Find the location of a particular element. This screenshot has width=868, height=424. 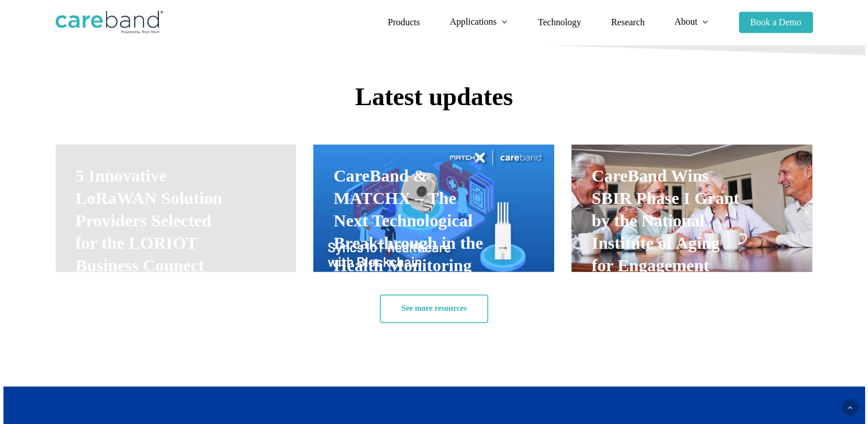

a: About is located at coordinates (692, 22).